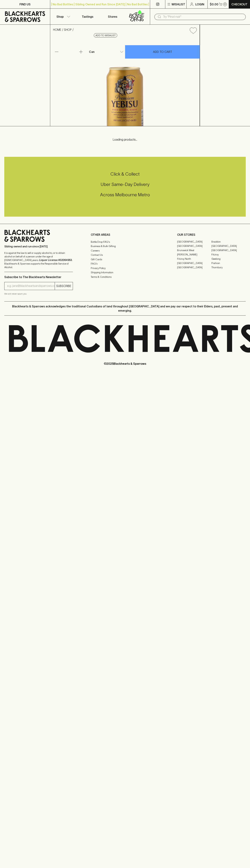 Image resolution: width=250 pixels, height=868 pixels. Describe the element at coordinates (64, 286) in the screenshot. I see `button: SUBSCRIBE` at that location.